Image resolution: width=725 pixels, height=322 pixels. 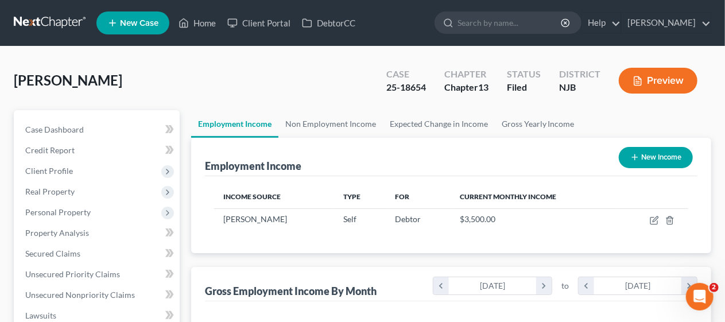 What do you see at coordinates (331, 124) in the screenshot?
I see `a: Non Employment Income` at bounding box center [331, 124].